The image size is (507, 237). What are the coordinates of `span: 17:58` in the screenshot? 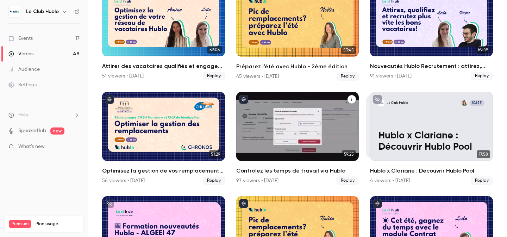 It's located at (484, 154).